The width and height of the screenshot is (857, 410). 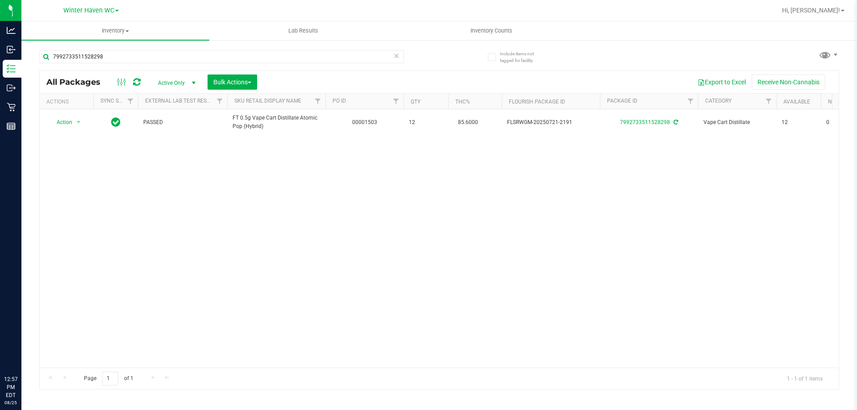 What do you see at coordinates (115, 31) in the screenshot?
I see `a: Inventory` at bounding box center [115, 31].